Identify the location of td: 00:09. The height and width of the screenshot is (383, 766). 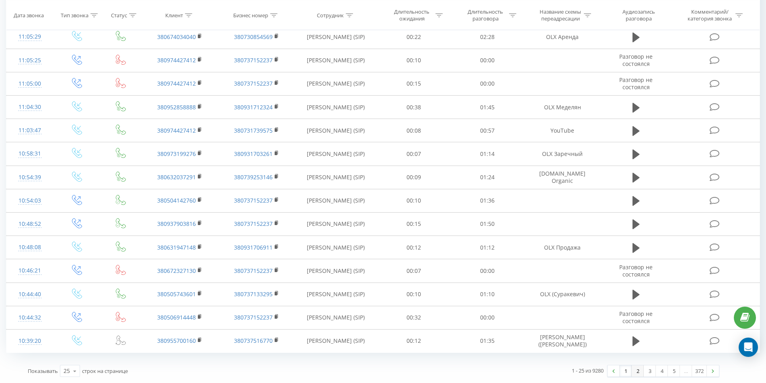
(414, 177).